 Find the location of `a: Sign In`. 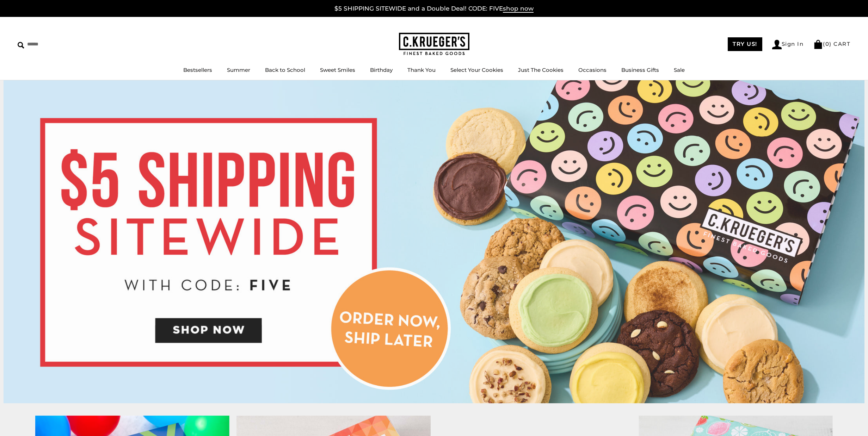

a: Sign In is located at coordinates (788, 45).